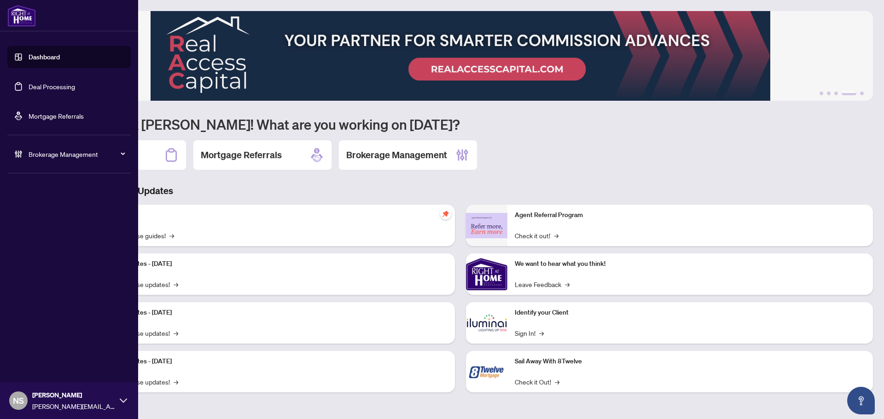  I want to click on span: pushpin, so click(446, 214).